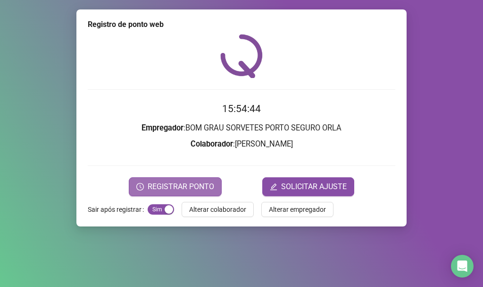 Image resolution: width=483 pixels, height=287 pixels. I want to click on span: clock-circle, so click(140, 186).